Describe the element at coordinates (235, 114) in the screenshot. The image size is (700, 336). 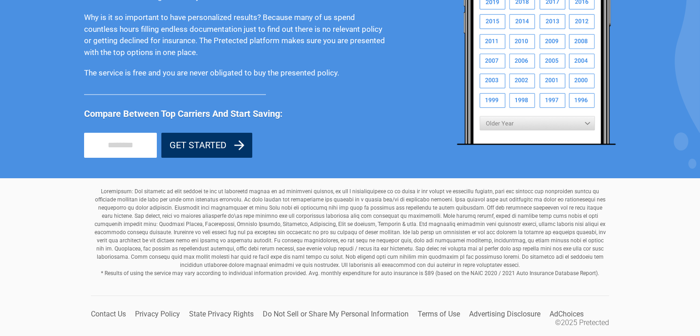
I see `span: Compare Between Top Carriers And Start Saving:` at that location.